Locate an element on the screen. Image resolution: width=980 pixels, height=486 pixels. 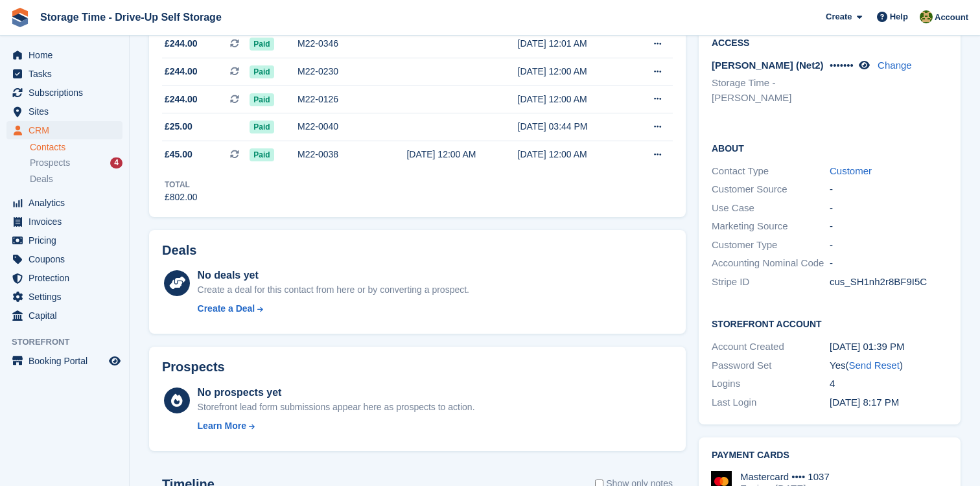
div: Account Created is located at coordinates (771, 347).